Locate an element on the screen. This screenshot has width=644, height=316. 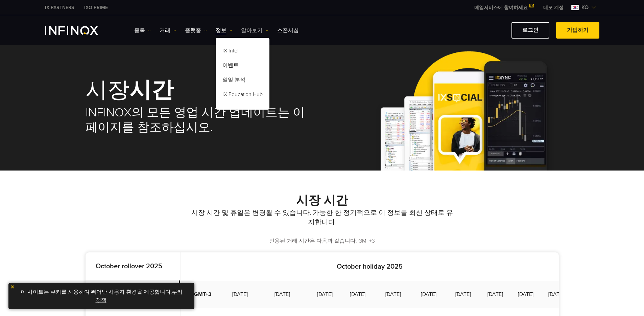
a: IX Education Hub is located at coordinates (242, 96).